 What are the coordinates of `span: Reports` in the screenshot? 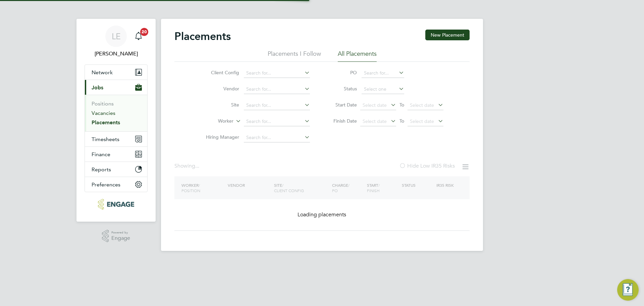 It's located at (101, 169).